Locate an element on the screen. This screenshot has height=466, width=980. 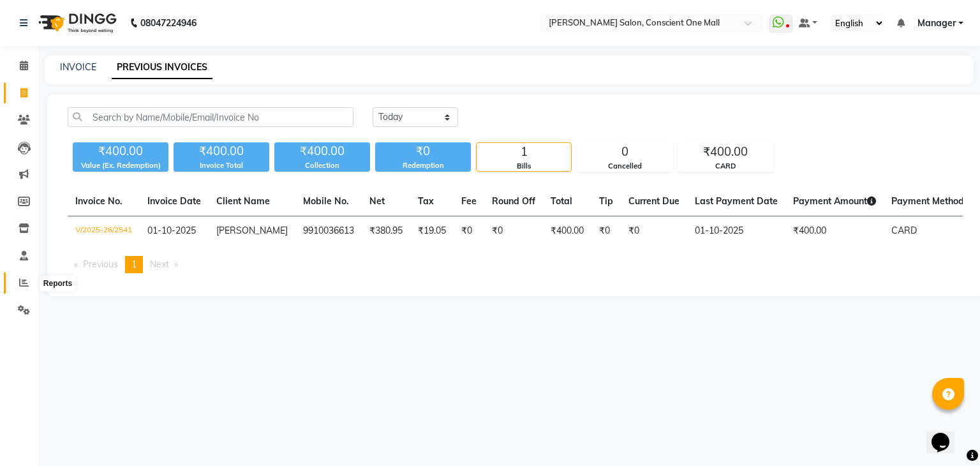
span: Payment Methods is located at coordinates (934, 201).